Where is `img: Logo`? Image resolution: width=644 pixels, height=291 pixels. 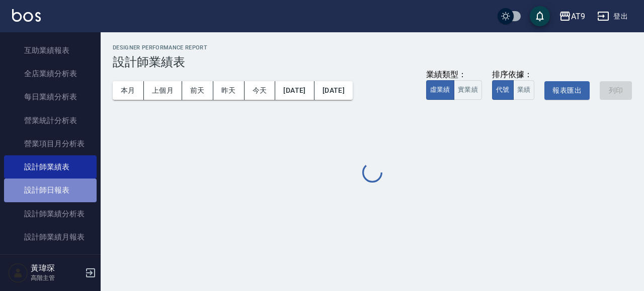
img: Logo is located at coordinates (27, 15).